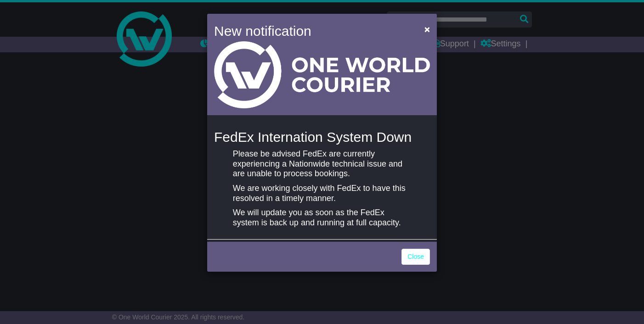 The image size is (644, 324). What do you see at coordinates (322, 218) in the screenshot?
I see `p: We will update you as soon as the FedEx system is back up and running at full capacity.` at bounding box center [322, 218].